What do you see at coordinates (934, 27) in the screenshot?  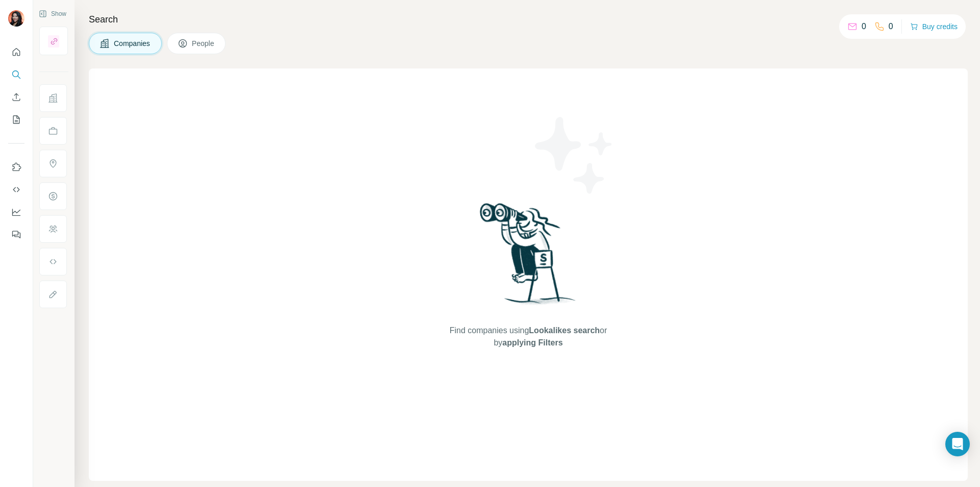 I see `button: Buy credits` at bounding box center [934, 27].